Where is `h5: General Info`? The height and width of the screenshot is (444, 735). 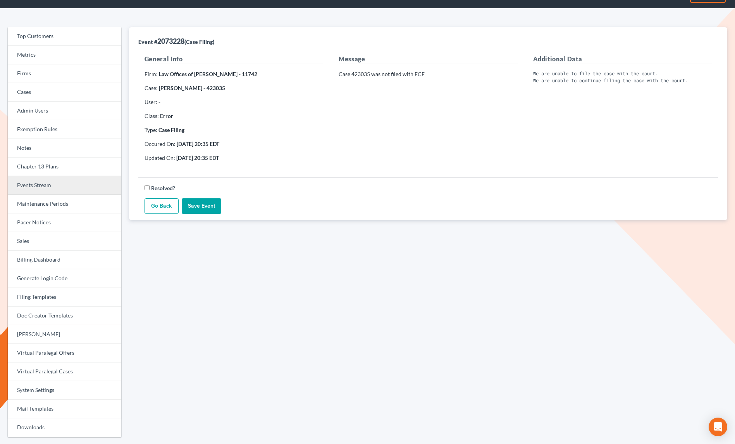
h5: General Info is located at coordinates (234, 59).